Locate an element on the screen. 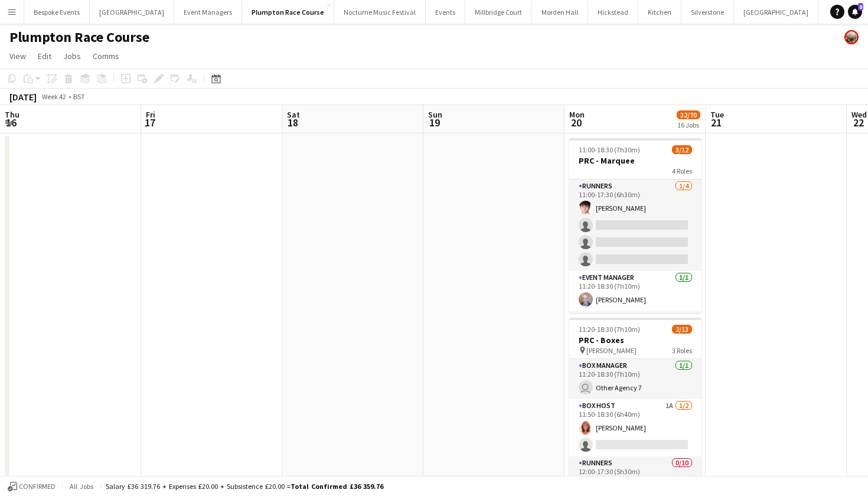  span: 22 is located at coordinates (858, 123).